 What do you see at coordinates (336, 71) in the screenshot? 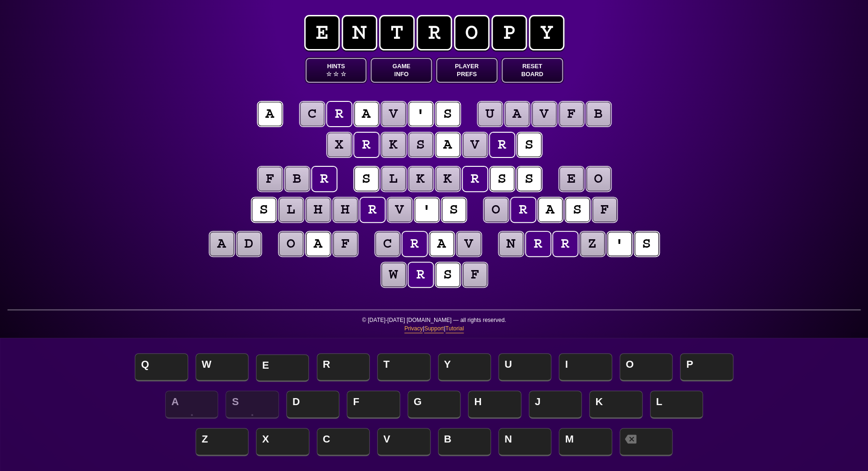
I see `button: Hints☆ ☆ ☆` at bounding box center [336, 71].